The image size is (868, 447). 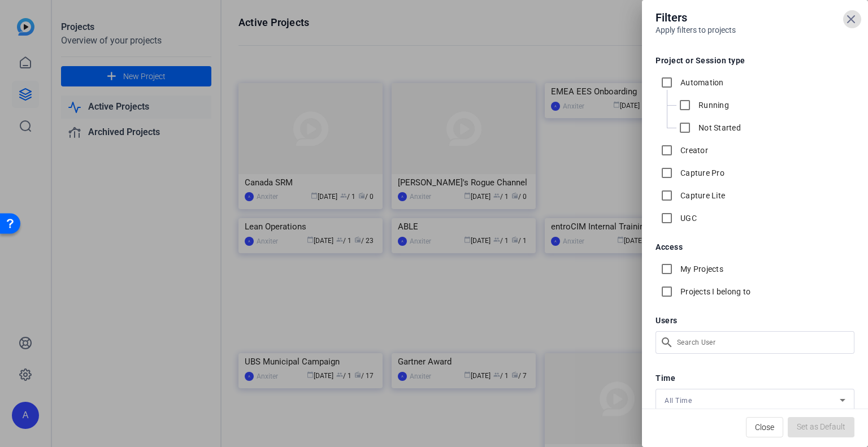 What do you see at coordinates (693, 151) in the screenshot?
I see `label: Creator` at bounding box center [693, 151].